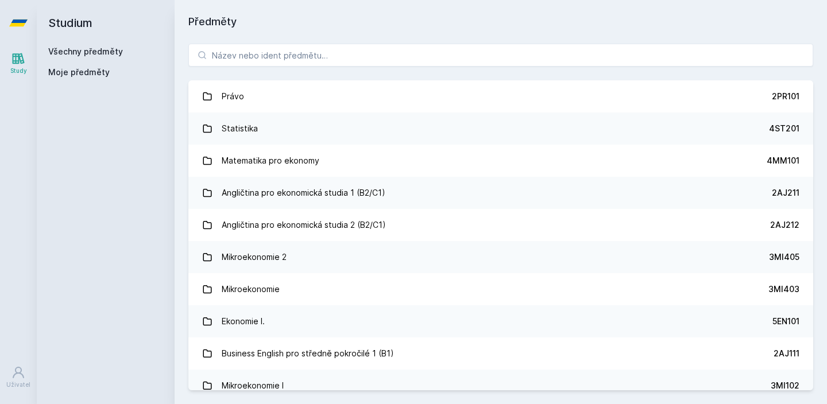 The width and height of the screenshot is (827, 404). What do you see at coordinates (501, 193) in the screenshot?
I see `a: Angličtina pro ekonomická studia 1 (B2/C1) 2AJ211` at bounding box center [501, 193].